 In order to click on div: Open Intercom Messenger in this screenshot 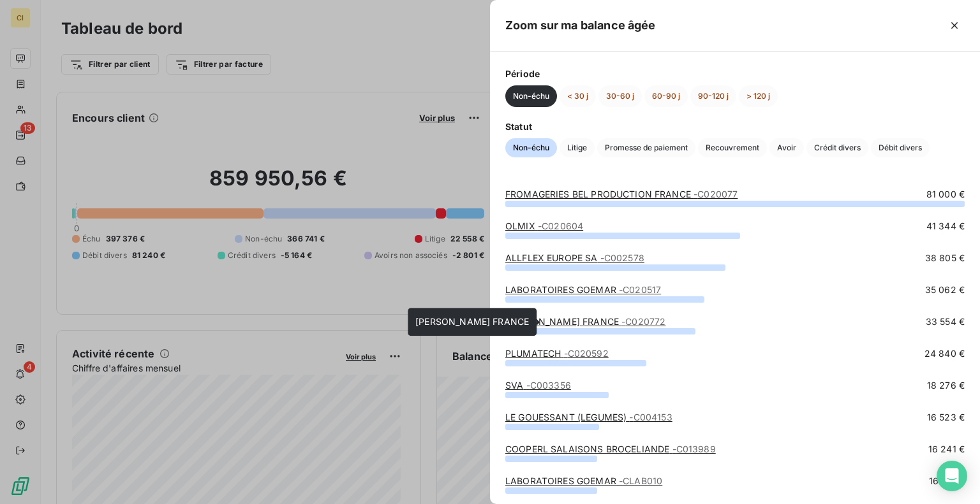, I will do `click(952, 476)`.